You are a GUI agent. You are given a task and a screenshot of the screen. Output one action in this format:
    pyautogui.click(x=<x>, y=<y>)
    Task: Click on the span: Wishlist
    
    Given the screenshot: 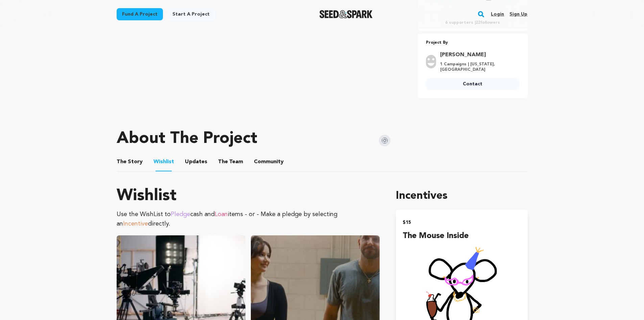 What is the action you would take?
    pyautogui.click(x=164, y=162)
    